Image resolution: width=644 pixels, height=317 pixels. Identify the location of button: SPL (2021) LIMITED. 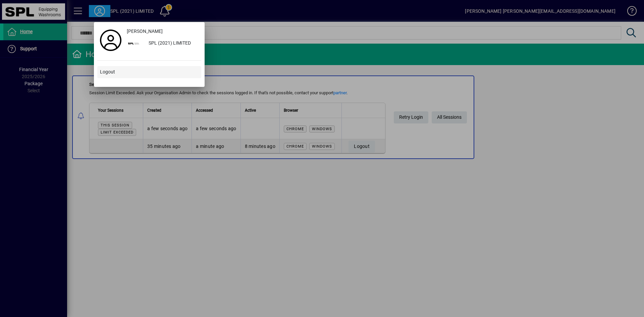
(162, 44).